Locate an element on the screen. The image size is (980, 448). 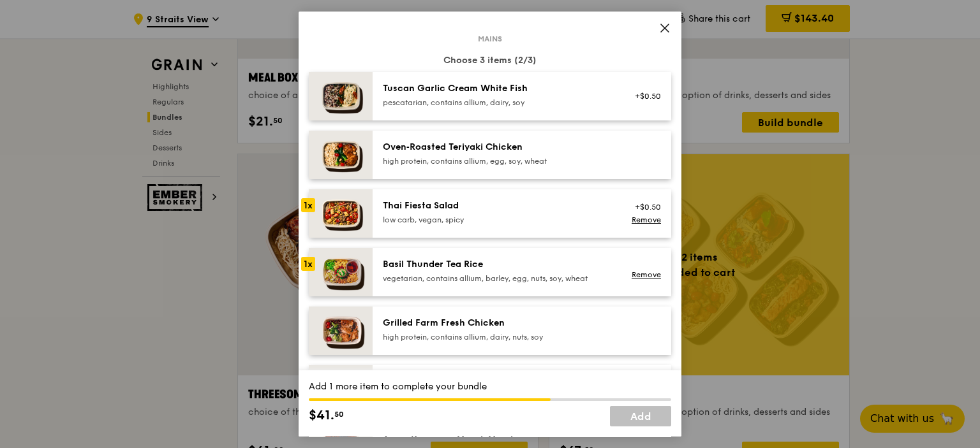
span: Mains is located at coordinates (490, 39).